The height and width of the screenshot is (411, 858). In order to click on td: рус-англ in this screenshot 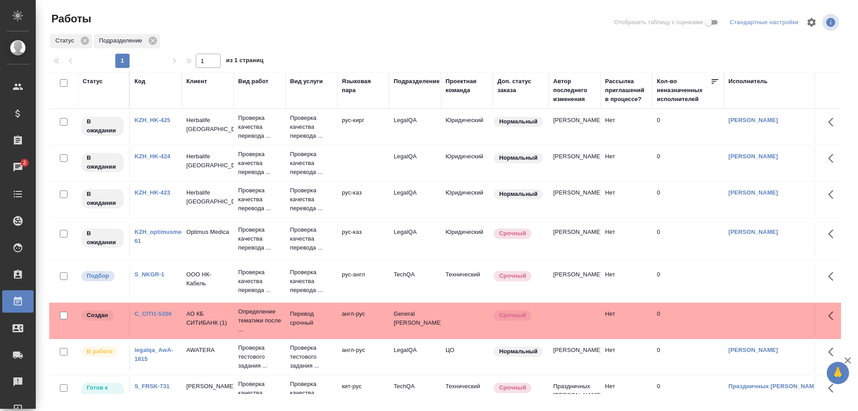, I will do `click(363, 281)`.